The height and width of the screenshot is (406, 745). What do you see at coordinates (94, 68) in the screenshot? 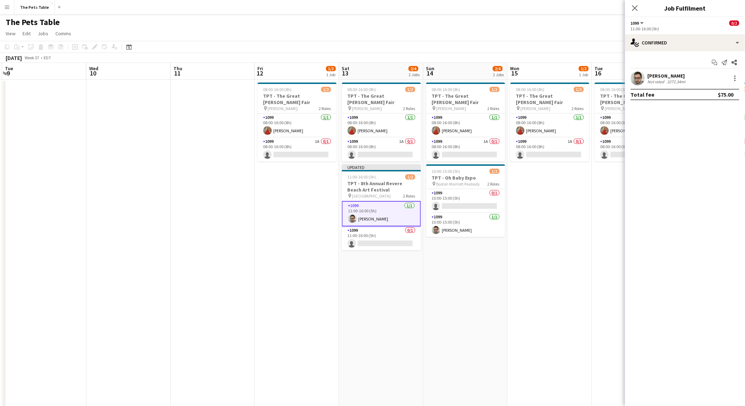
I see `span: Wed` at bounding box center [94, 68].